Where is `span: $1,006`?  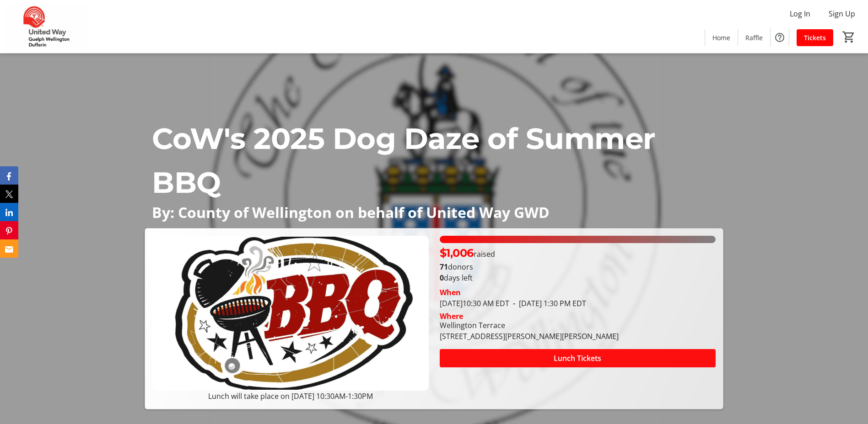 span: $1,006 is located at coordinates (456, 253).